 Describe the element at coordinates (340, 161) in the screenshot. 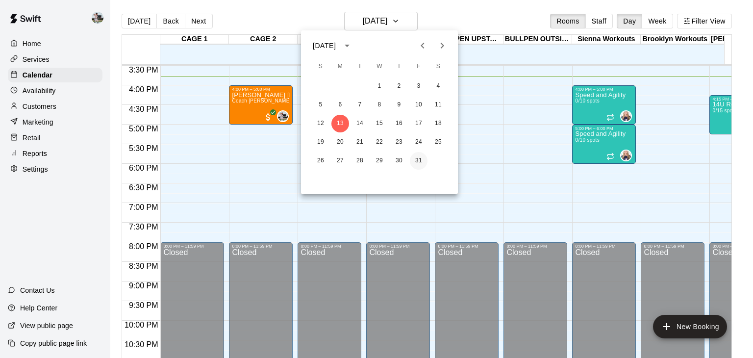

I see `button: 27` at that location.